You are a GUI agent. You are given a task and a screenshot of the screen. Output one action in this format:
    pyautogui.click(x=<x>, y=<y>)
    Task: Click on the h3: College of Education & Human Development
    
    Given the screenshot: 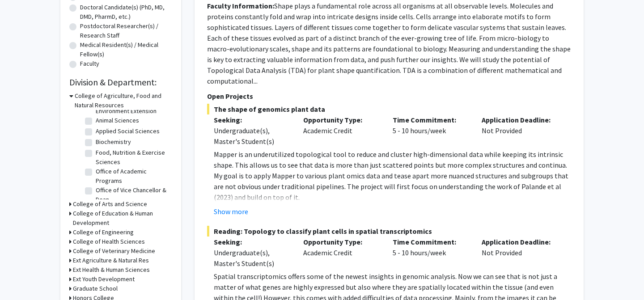 What is the action you would take?
    pyautogui.click(x=123, y=218)
    